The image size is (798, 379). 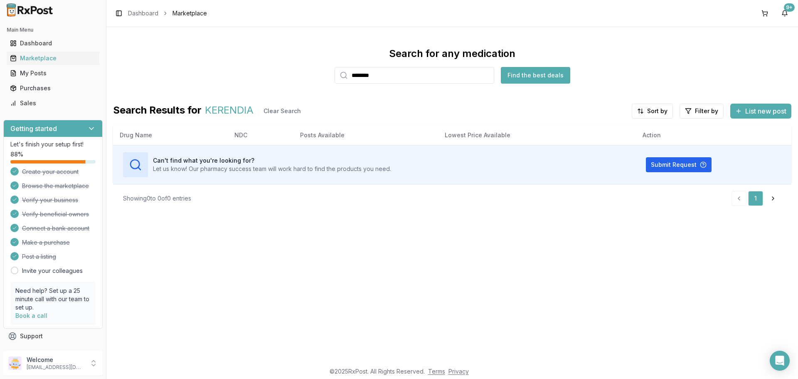 I want to click on a: Book a call, so click(x=31, y=315).